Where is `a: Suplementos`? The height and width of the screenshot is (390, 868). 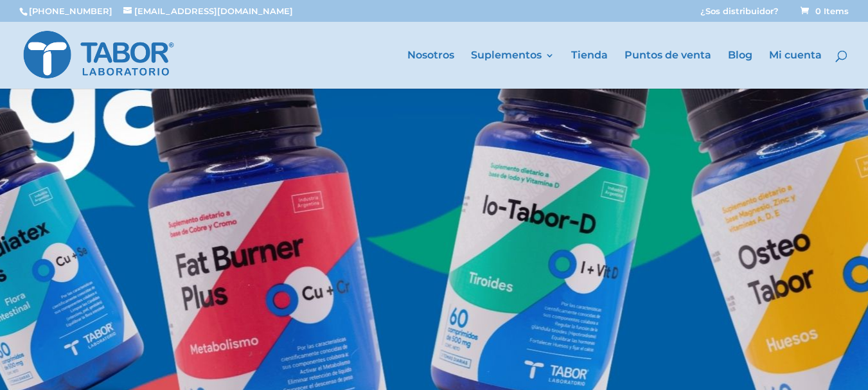
a: Suplementos is located at coordinates (512, 69).